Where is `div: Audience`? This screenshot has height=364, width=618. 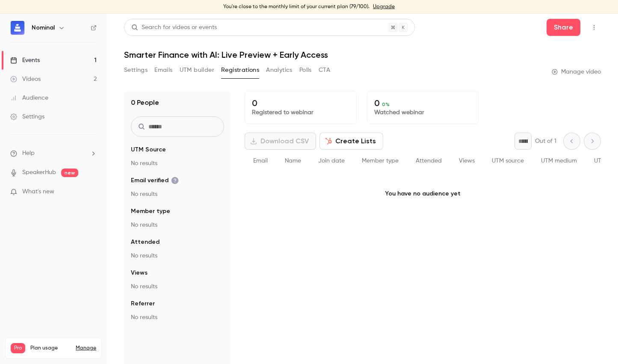
div: Audience is located at coordinates (29, 98).